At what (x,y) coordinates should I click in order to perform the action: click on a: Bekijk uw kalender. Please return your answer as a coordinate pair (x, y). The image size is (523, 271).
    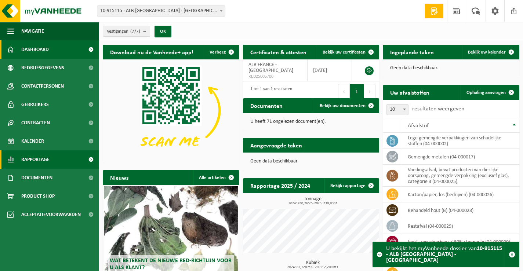
    Looking at the image, I should click on (491, 52).